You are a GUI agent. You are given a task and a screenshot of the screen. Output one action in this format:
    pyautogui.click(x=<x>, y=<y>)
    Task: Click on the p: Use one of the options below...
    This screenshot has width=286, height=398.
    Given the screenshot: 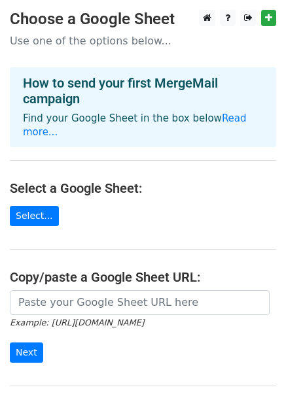 What is the action you would take?
    pyautogui.click(x=143, y=41)
    